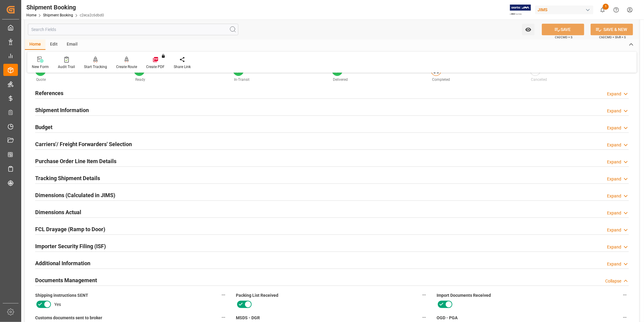  What do you see at coordinates (563, 29) in the screenshot?
I see `button: SAVE` at bounding box center [563, 29].